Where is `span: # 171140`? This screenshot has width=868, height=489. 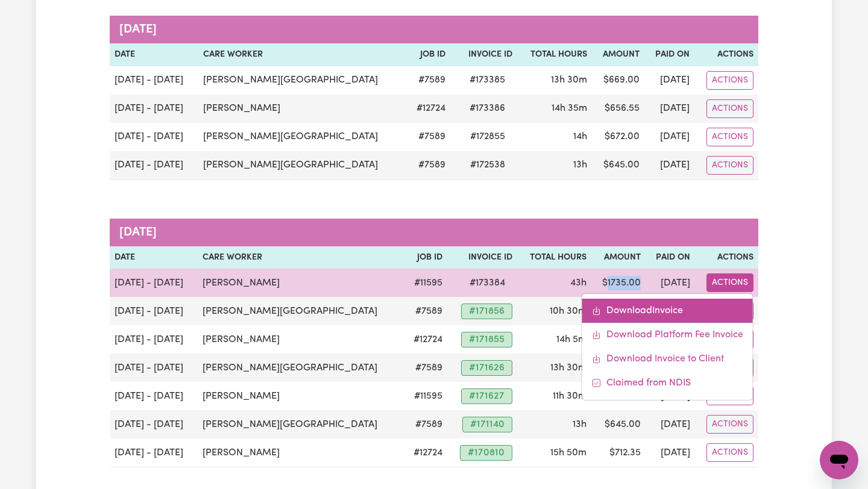
span: # 171140 is located at coordinates (487, 425).